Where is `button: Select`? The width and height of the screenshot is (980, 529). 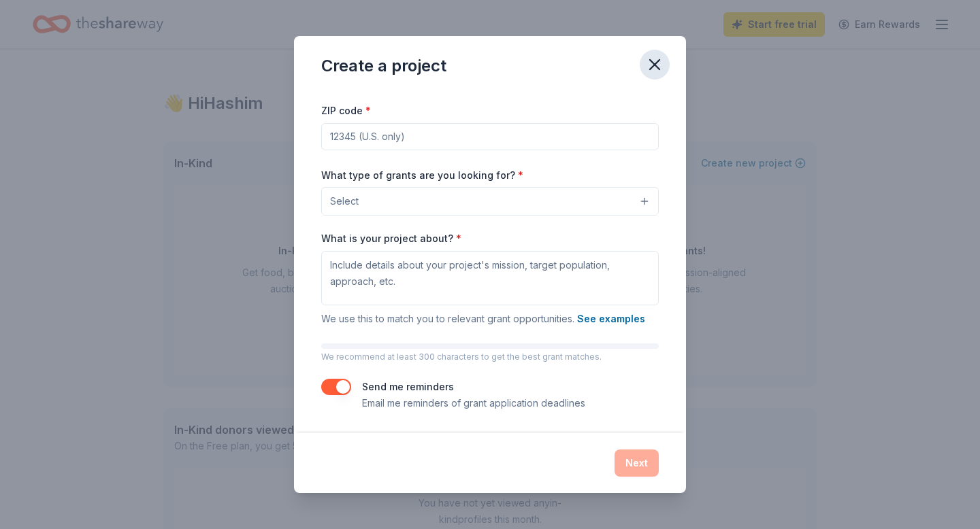
button: Select is located at coordinates (490, 202).